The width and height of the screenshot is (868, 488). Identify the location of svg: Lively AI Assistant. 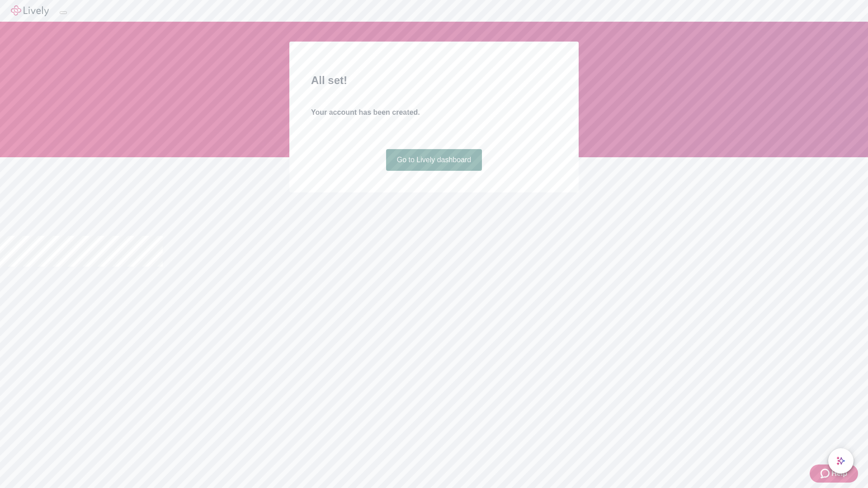
(841, 461).